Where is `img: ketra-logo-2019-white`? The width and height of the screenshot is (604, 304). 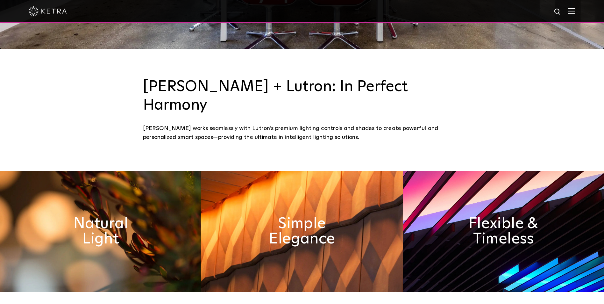
img: ketra-logo-2019-white is located at coordinates (48, 11).